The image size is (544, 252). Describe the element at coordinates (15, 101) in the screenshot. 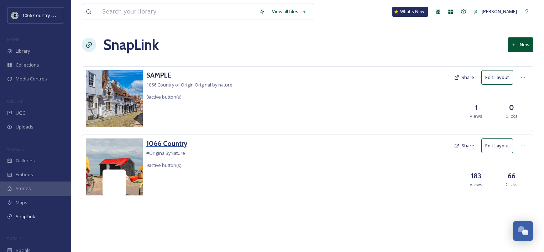

I see `span: COLLECT` at that location.